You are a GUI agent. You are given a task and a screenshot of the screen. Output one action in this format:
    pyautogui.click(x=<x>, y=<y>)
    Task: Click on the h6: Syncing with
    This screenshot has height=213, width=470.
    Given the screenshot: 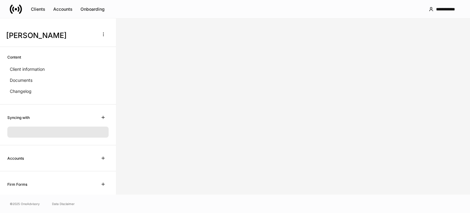 What is the action you would take?
    pyautogui.click(x=18, y=117)
    